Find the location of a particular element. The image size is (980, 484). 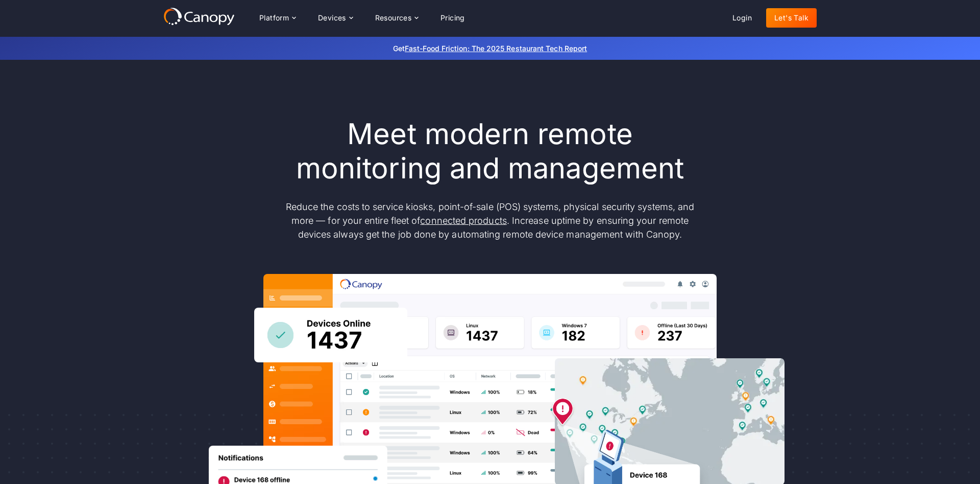

a: Login is located at coordinates (742, 18).